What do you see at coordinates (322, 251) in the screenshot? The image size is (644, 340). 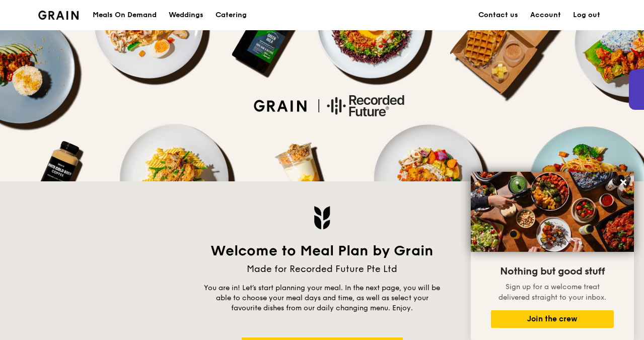 I see `div: Welcome to Meal Plan by Grain` at bounding box center [322, 251].